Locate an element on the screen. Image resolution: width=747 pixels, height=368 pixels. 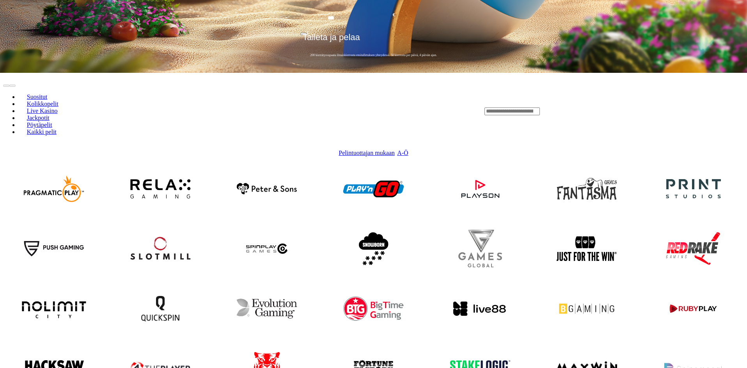
span: Pöytäpelit is located at coordinates (39, 125).